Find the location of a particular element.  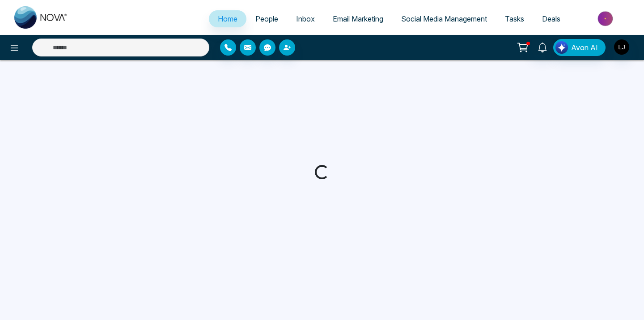

span: Home is located at coordinates (228, 19).